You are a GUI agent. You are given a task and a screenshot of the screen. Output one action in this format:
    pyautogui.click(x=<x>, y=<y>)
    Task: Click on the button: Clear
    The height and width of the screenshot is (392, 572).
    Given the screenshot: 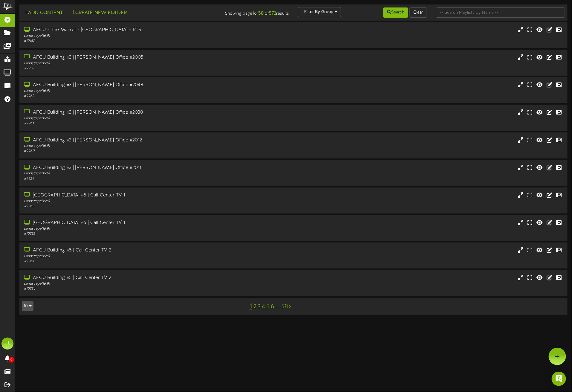 What is the action you would take?
    pyautogui.click(x=418, y=12)
    